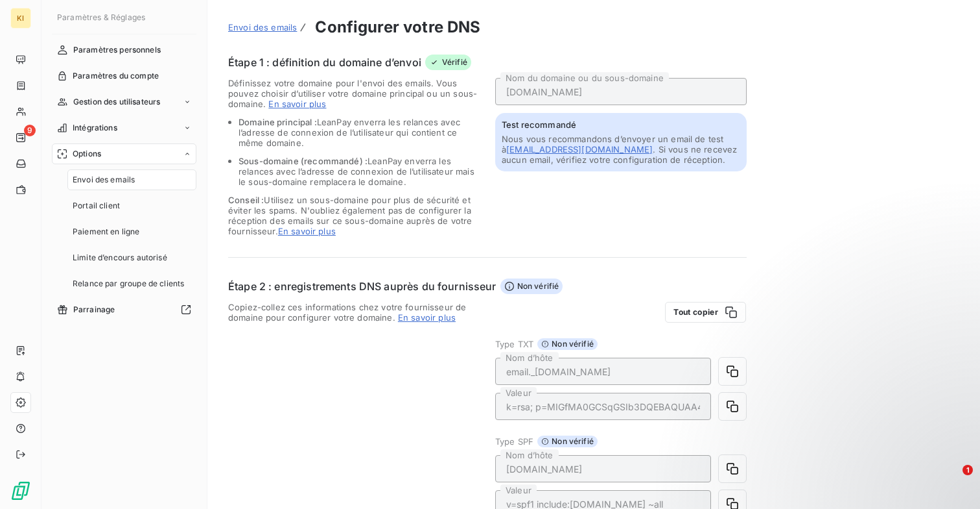 This screenshot has height=509, width=980. I want to click on a: Paiement en ligne, so click(132, 232).